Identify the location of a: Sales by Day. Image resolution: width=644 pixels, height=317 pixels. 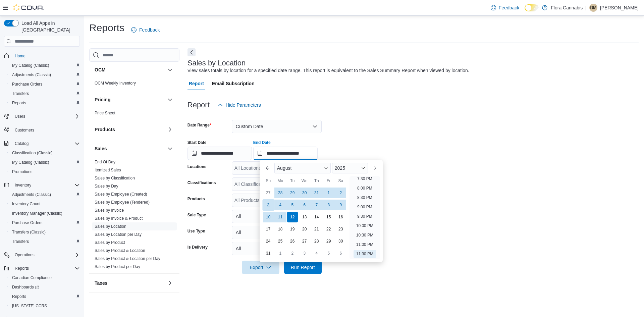
(106, 186).